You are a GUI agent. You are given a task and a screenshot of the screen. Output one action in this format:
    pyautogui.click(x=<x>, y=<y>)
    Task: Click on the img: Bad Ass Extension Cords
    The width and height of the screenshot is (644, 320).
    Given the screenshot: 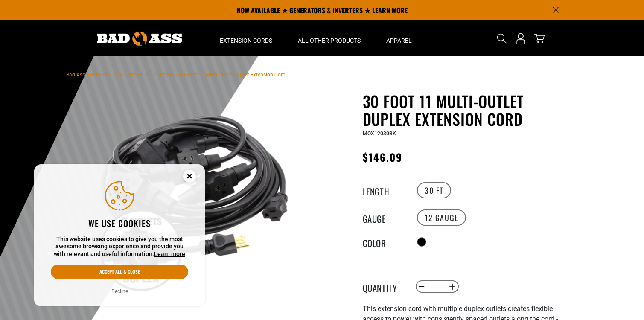 What is the action you would take?
    pyautogui.click(x=140, y=38)
    